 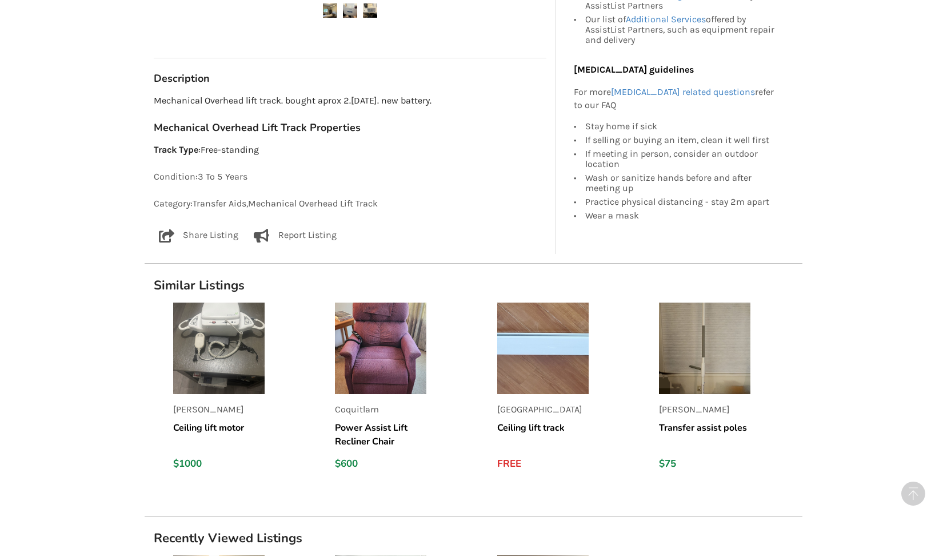 I want to click on div: Our list of offered by AssistList Partners, such as equipment repair and delivery, so click(x=682, y=29).